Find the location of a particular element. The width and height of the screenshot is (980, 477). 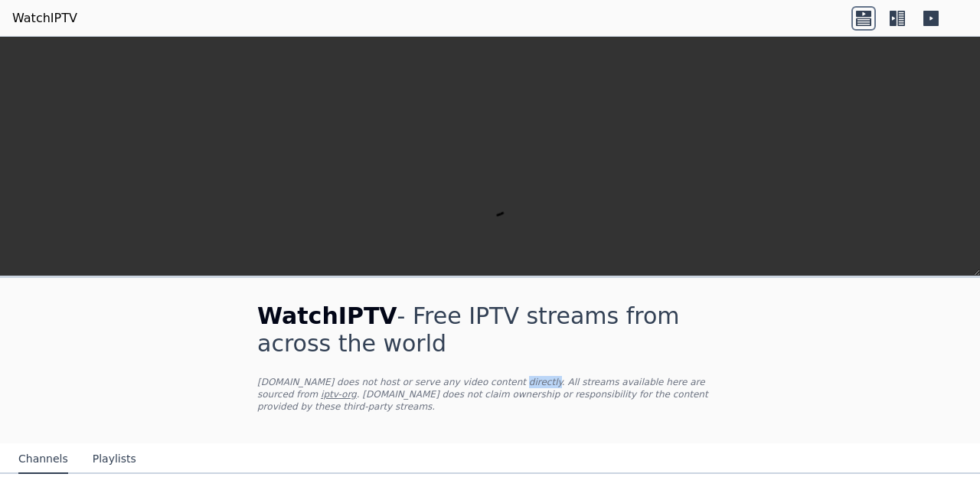

span: WatchIPTV is located at coordinates (327, 315).